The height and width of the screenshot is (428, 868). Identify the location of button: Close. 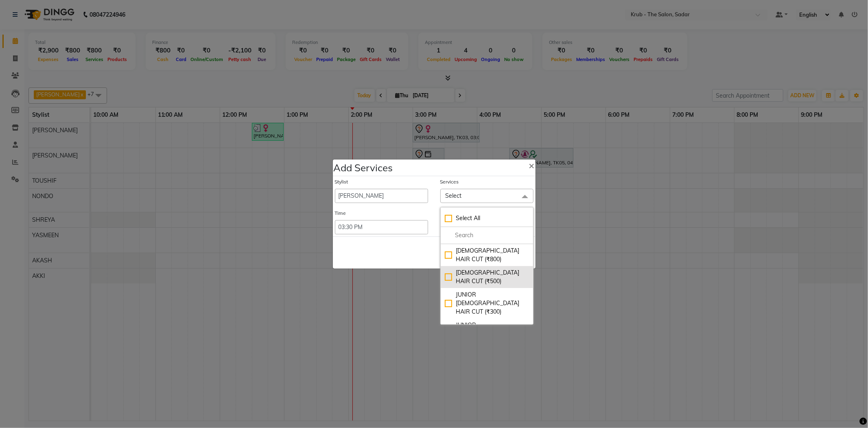
(532, 165).